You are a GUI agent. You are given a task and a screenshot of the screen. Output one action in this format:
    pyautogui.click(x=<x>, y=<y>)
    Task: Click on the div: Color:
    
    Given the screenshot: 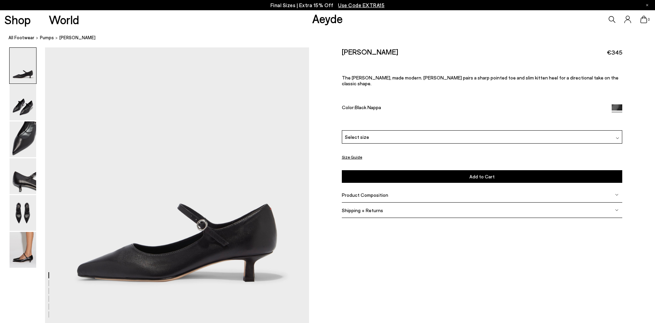 What is the action you would take?
    pyautogui.click(x=472, y=108)
    